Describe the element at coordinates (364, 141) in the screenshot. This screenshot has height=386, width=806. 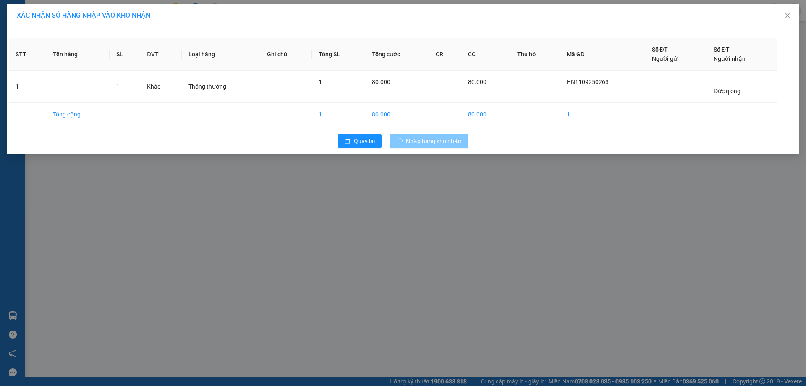
I see `span: Quay lại` at that location.